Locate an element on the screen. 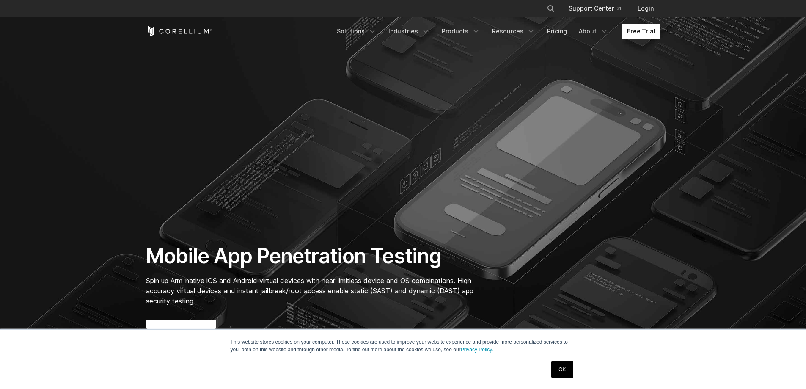 Image resolution: width=806 pixels, height=389 pixels. a: OK is located at coordinates (562, 369).